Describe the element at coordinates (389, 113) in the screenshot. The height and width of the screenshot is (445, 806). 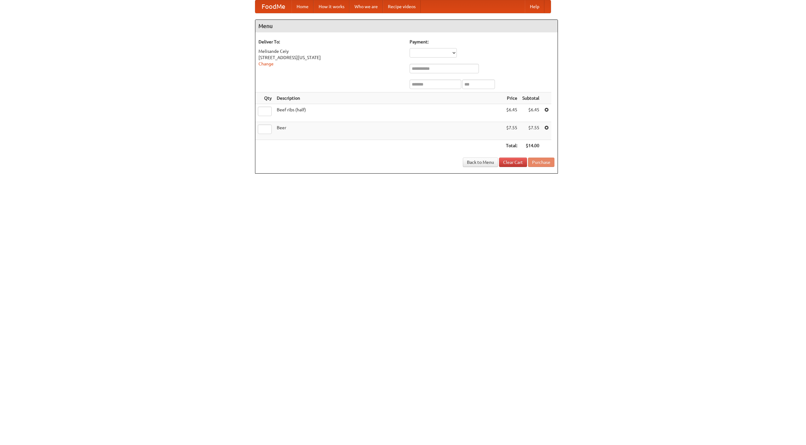
I see `td: Beef ribs (half)` at that location.